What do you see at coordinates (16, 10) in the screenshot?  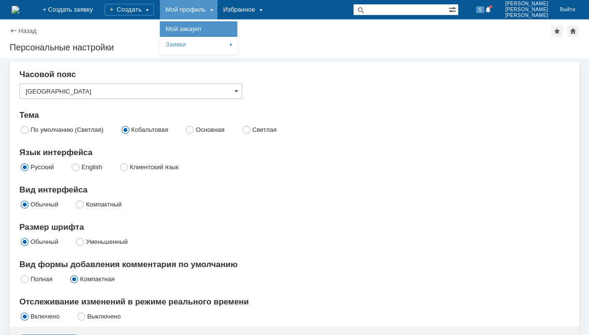 I see `img: logo` at bounding box center [16, 10].